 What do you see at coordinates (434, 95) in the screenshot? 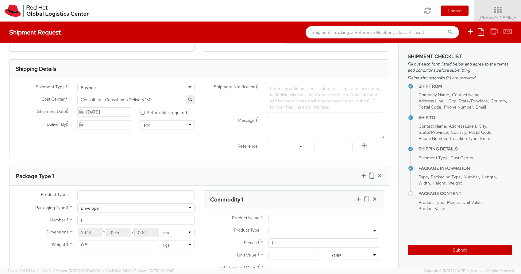
I see `span: Company Name` at bounding box center [434, 95].